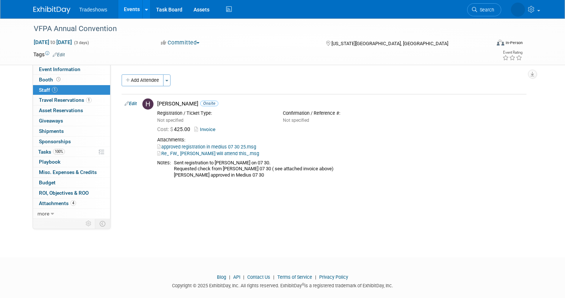 The image size is (565, 298). What do you see at coordinates (57, 203) in the screenshot?
I see `span: Attachments` at bounding box center [57, 203].